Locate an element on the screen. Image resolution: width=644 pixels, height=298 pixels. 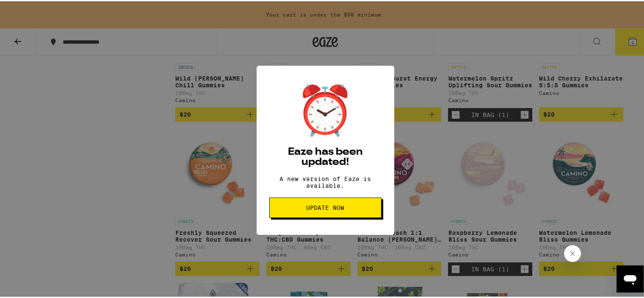
span: Update Now is located at coordinates (325, 206).